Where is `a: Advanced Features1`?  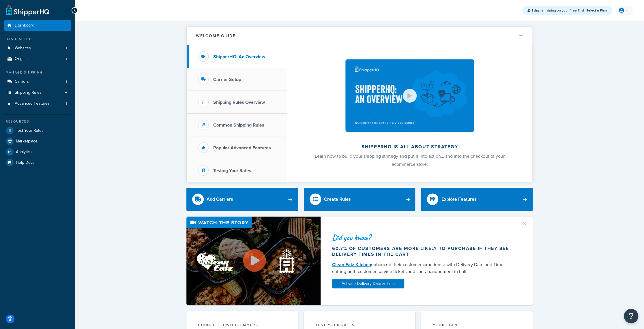
a: Advanced Features1 is located at coordinates (37, 103).